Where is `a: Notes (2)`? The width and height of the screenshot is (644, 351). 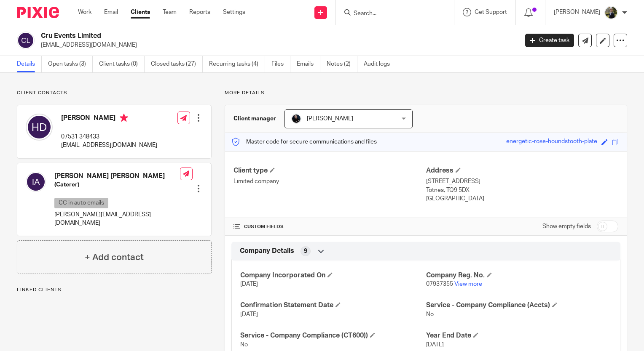 a: Notes (2) is located at coordinates (342, 64).